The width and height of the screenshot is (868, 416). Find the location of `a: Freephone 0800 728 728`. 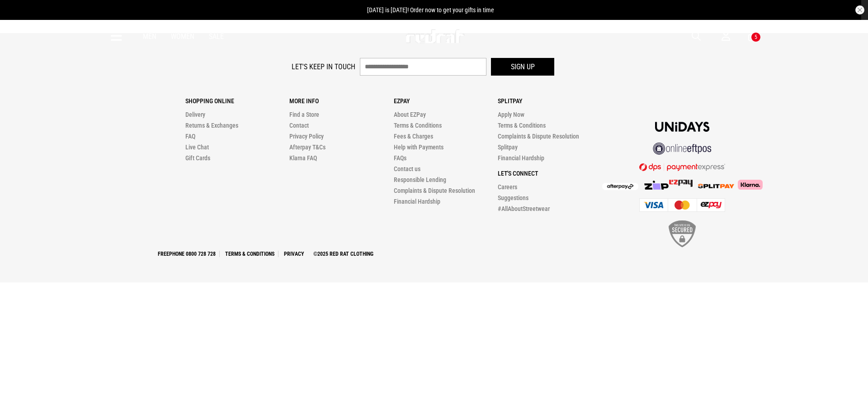

a: Freephone 0800 728 728 is located at coordinates (187, 254).